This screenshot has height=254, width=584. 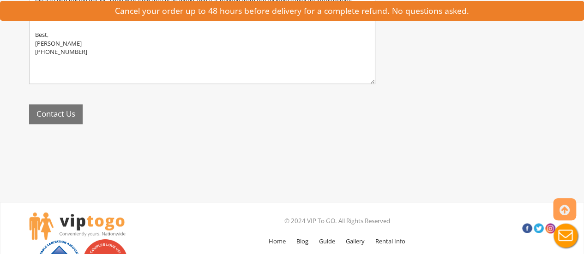 What do you see at coordinates (390, 241) in the screenshot?
I see `a: Rental Info` at bounding box center [390, 241].